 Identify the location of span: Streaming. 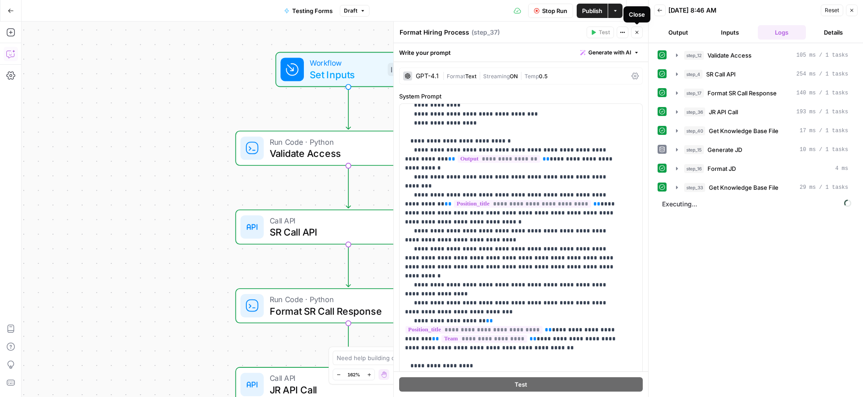
(496, 76).